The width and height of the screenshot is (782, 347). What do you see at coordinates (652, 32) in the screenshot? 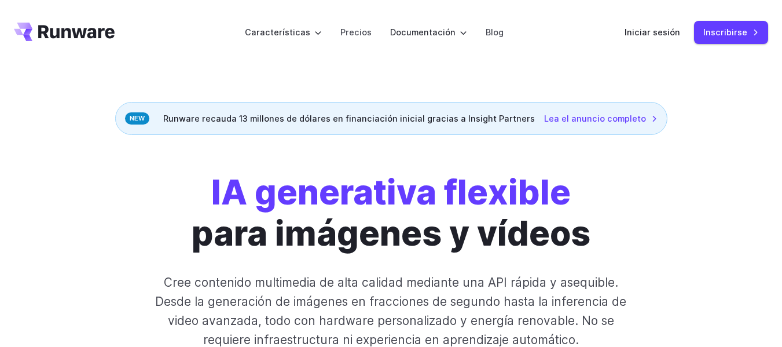
I see `a: Iniciar sesión` at bounding box center [652, 32].